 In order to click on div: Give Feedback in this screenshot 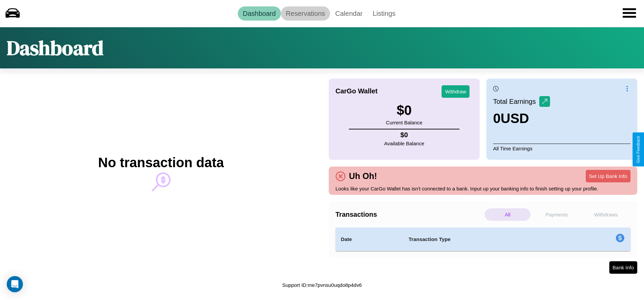, I will do `click(639, 149)`.